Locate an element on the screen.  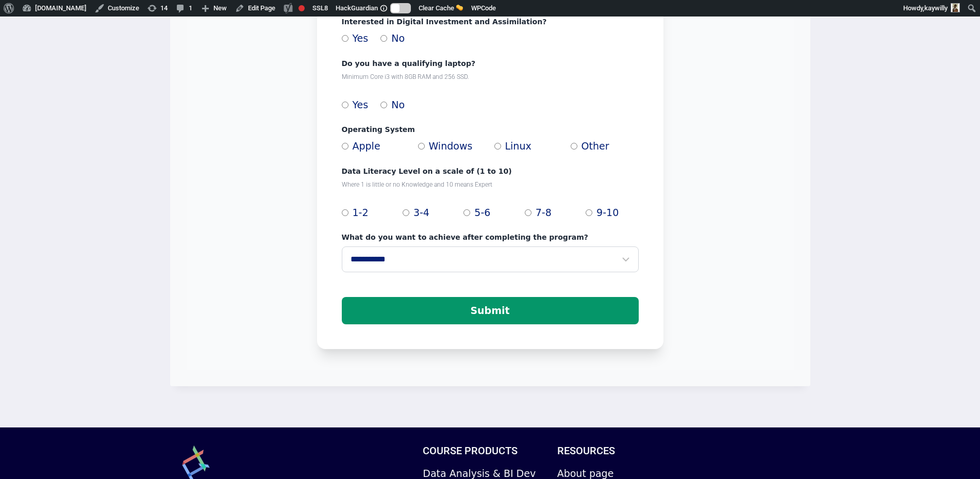
input: 9-10 is located at coordinates (588, 212).